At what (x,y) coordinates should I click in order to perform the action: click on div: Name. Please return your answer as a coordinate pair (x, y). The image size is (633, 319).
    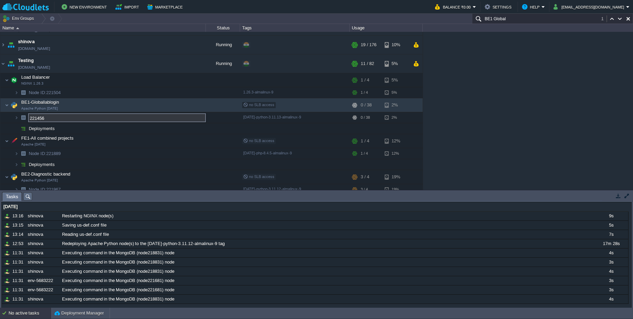
    Looking at the image, I should click on (103, 28).